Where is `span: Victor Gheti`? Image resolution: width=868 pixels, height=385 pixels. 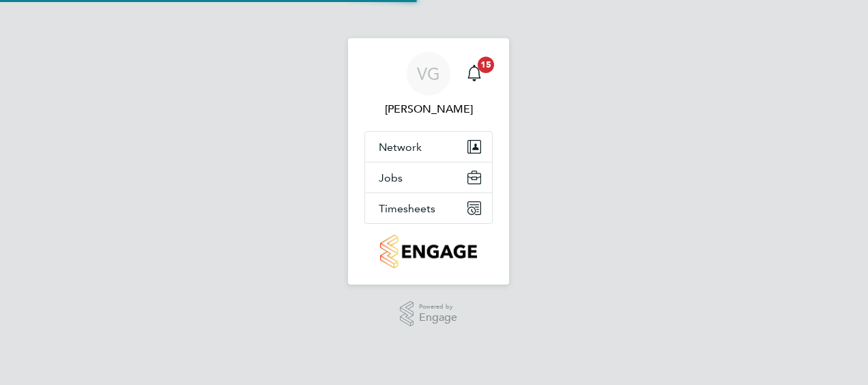
span: Victor Gheti is located at coordinates (429, 109).